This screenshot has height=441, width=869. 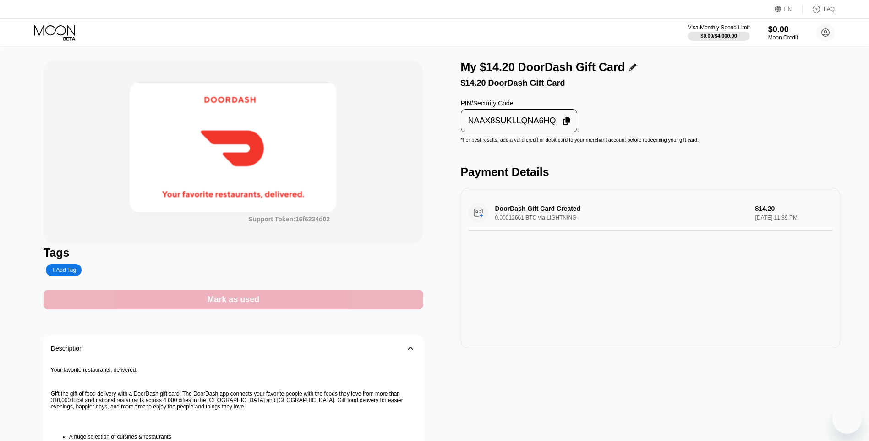 I want to click on div: $0.00 / $4,000.00, so click(x=719, y=36).